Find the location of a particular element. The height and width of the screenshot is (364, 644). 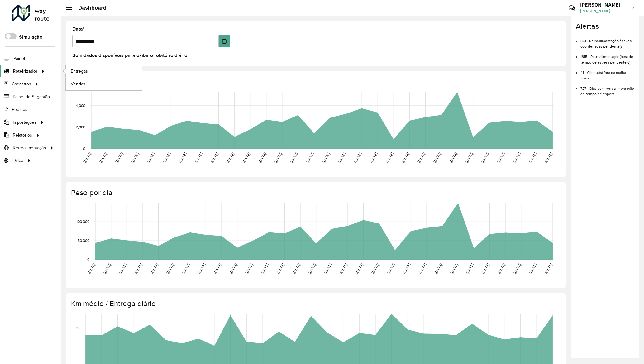

label: Data is located at coordinates (78, 29).